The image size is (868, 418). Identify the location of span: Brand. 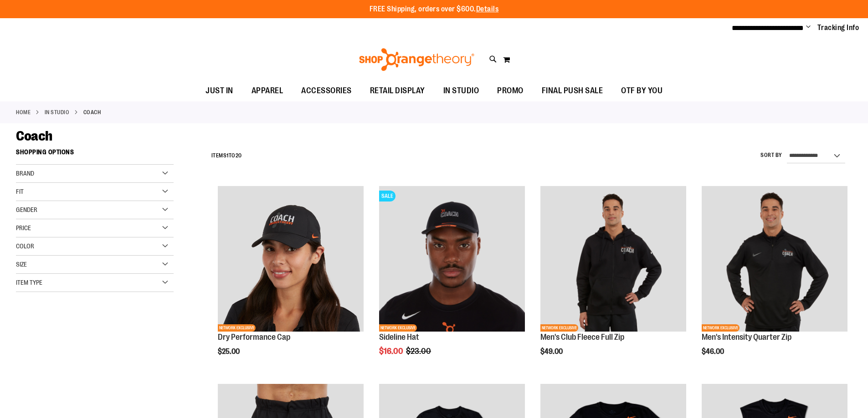
(25, 173).